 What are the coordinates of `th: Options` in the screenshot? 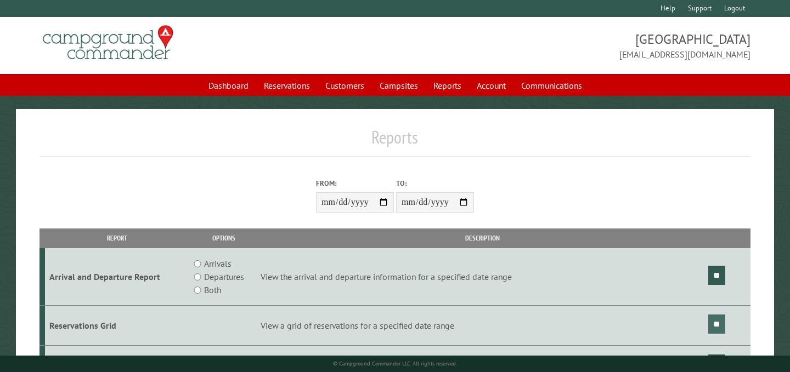 It's located at (223, 238).